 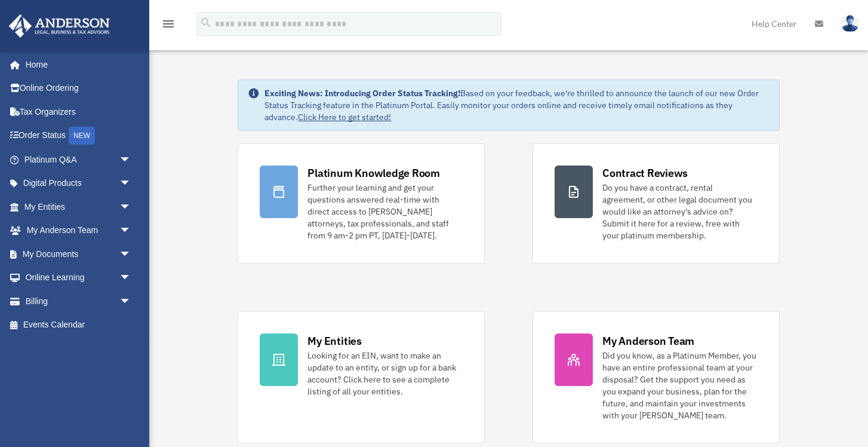 What do you see at coordinates (79, 278) in the screenshot?
I see `a: Online Learningarrow_drop_down` at bounding box center [79, 278].